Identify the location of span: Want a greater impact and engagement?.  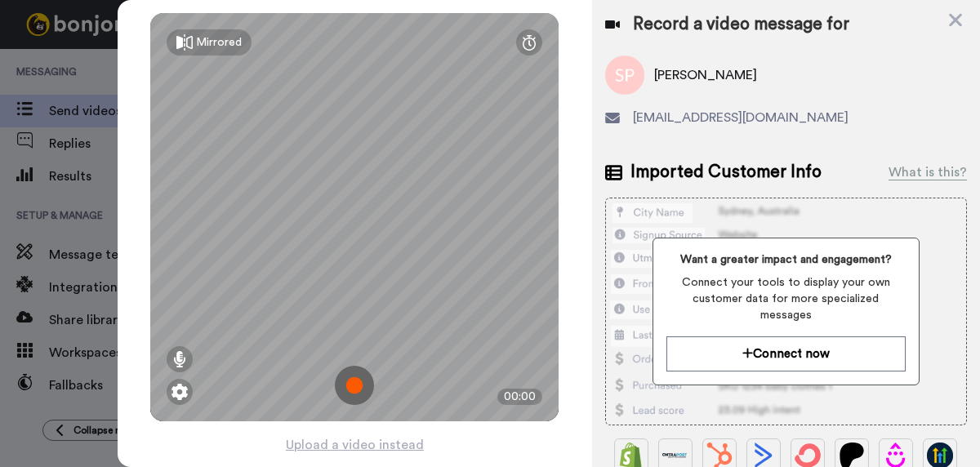
(785, 260).